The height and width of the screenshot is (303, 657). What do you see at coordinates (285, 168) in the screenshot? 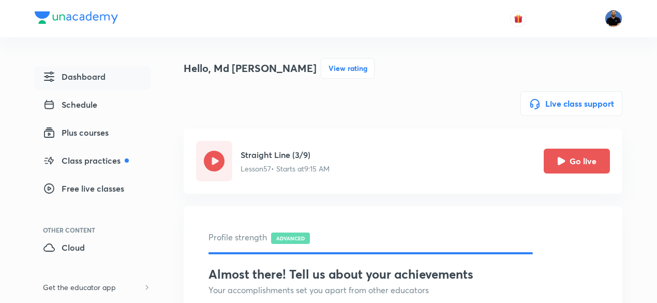
I see `p: Lesson 57 • Starts at 9:15 AM` at bounding box center [285, 168].